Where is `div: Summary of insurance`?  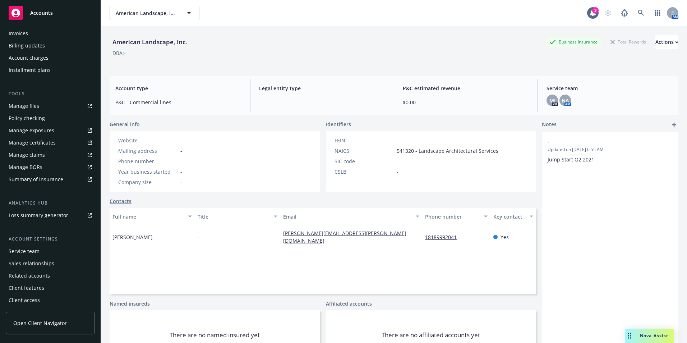
div: Summary of insurance is located at coordinates (36, 179).